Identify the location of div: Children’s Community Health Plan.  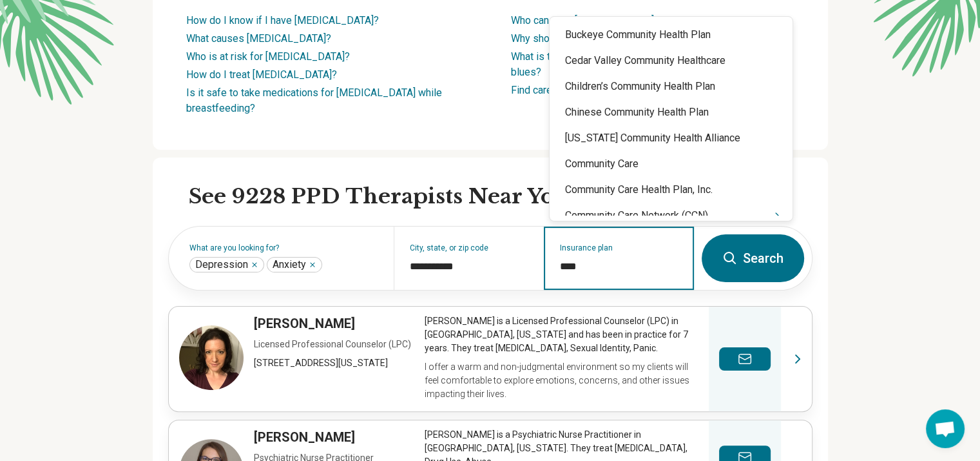
(671, 86).